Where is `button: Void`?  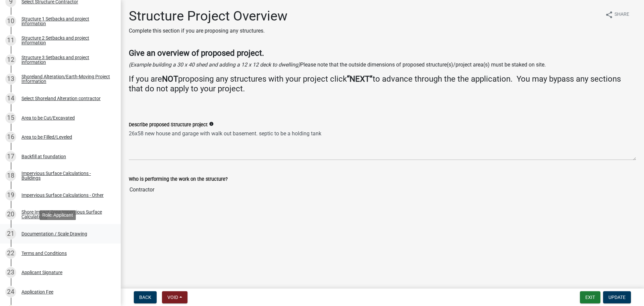
button: Void is located at coordinates (175, 297).